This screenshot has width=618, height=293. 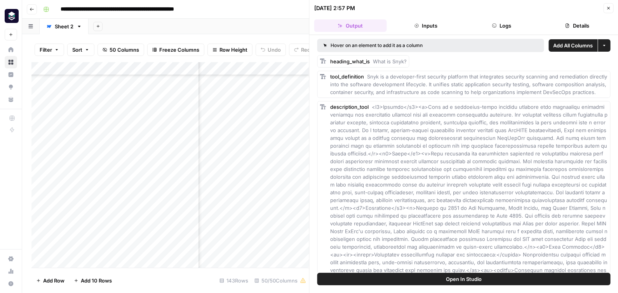 What do you see at coordinates (274, 50) in the screenshot?
I see `span: Undo` at bounding box center [274, 50].